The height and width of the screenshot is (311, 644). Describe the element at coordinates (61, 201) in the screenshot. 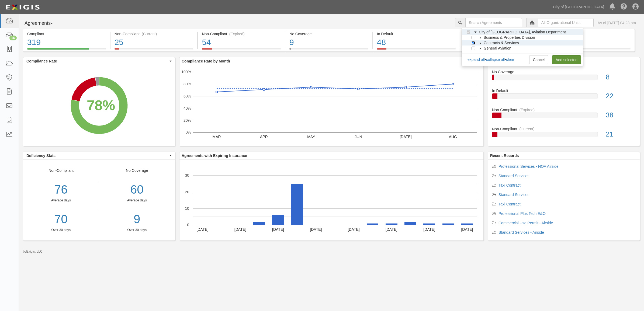

I see `div: Average days` at that location.